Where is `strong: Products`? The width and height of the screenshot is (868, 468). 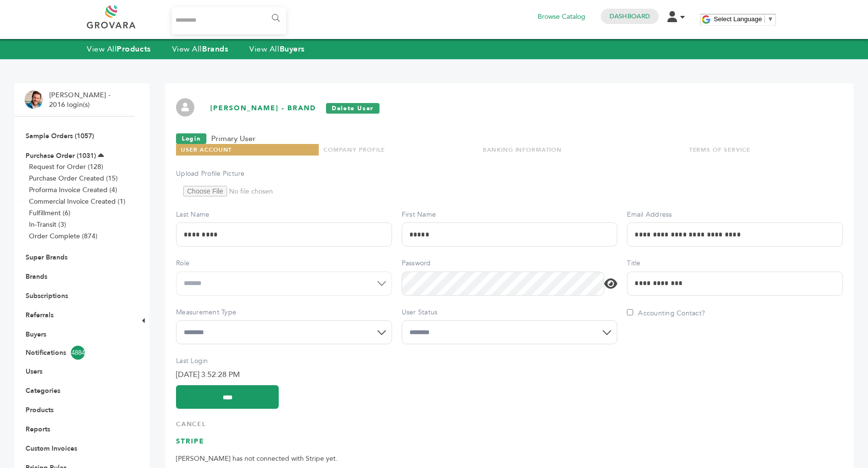 strong: Products is located at coordinates (133, 49).